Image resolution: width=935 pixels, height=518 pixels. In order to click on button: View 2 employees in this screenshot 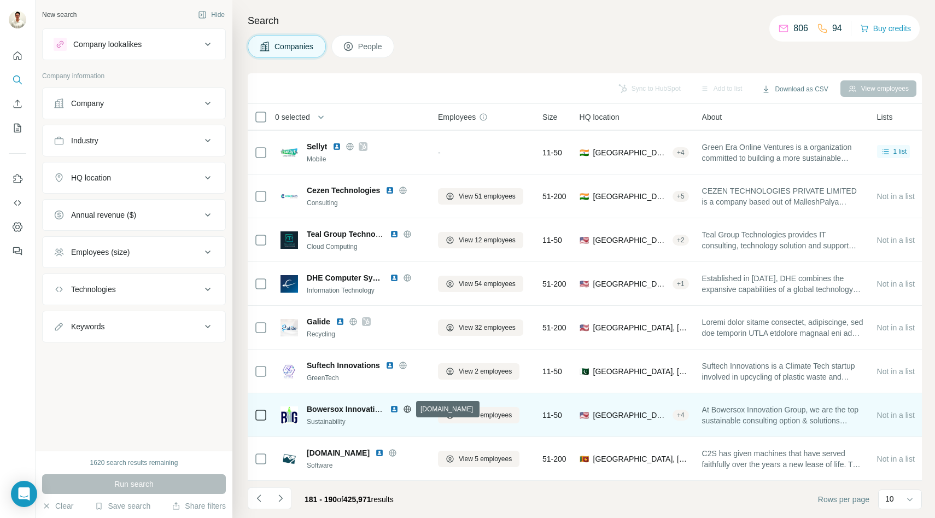, I will do `click(479, 371)`.